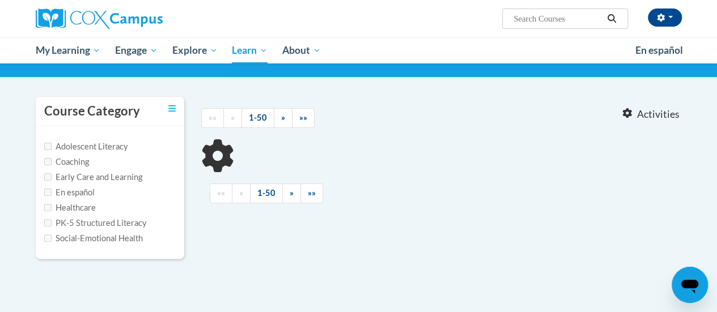  I want to click on a: About, so click(302, 50).